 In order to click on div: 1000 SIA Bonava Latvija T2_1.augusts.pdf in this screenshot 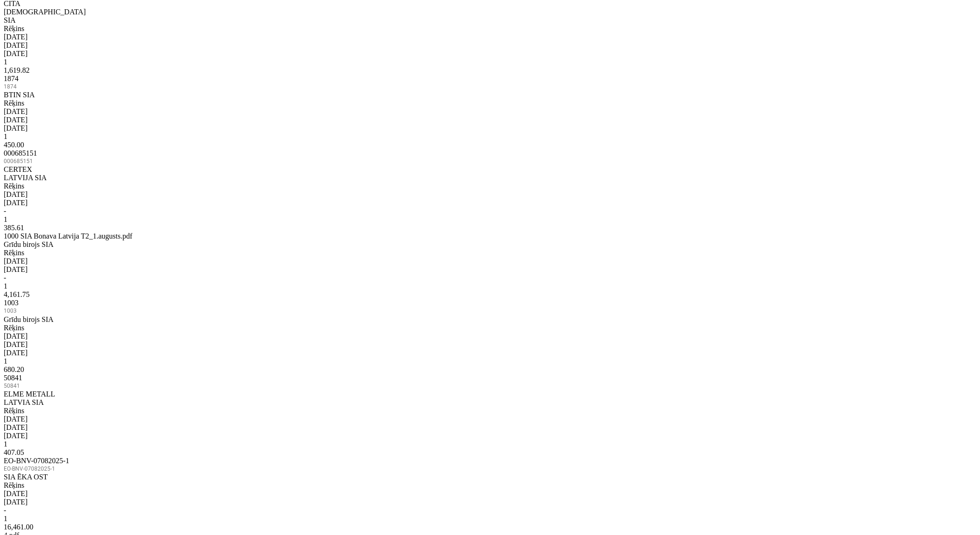, I will do `click(73, 236)`.